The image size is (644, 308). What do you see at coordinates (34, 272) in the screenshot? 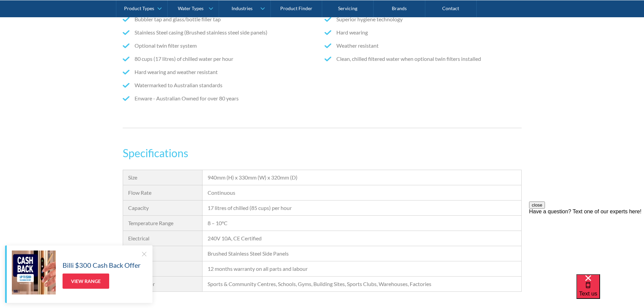
I see `img: Billi $300 Cash Back Offer` at bounding box center [34, 272].